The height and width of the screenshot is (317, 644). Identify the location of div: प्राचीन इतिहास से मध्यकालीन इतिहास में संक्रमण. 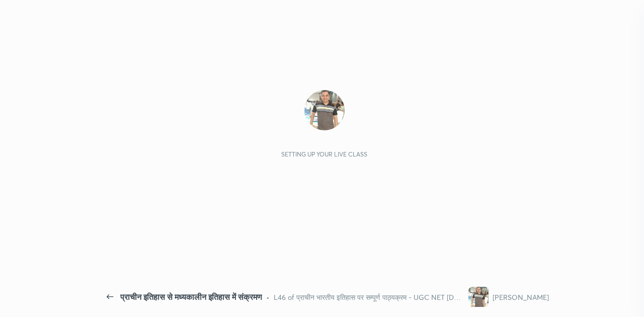
(191, 297).